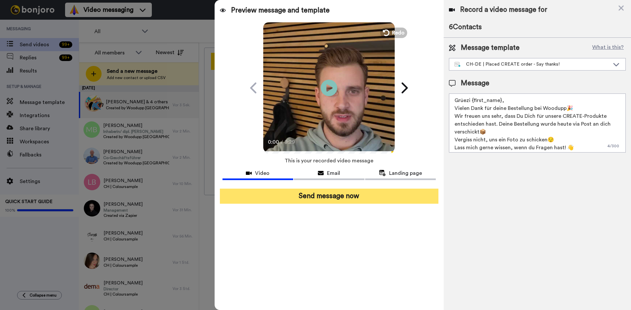  What do you see at coordinates (273, 142) in the screenshot?
I see `span: 0:00` at bounding box center [273, 142].